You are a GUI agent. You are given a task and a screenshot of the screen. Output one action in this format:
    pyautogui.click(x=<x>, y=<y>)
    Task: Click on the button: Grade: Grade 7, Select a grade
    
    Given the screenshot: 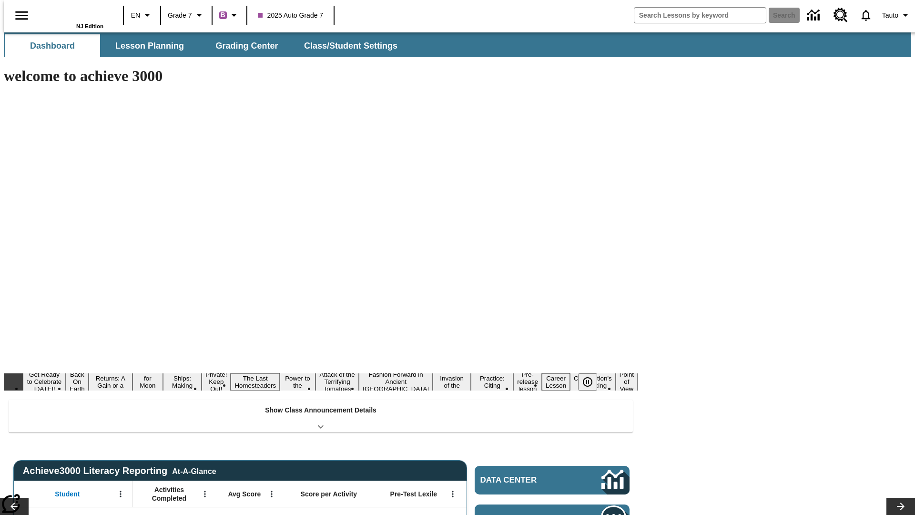 What is the action you would take?
    pyautogui.click(x=186, y=15)
    